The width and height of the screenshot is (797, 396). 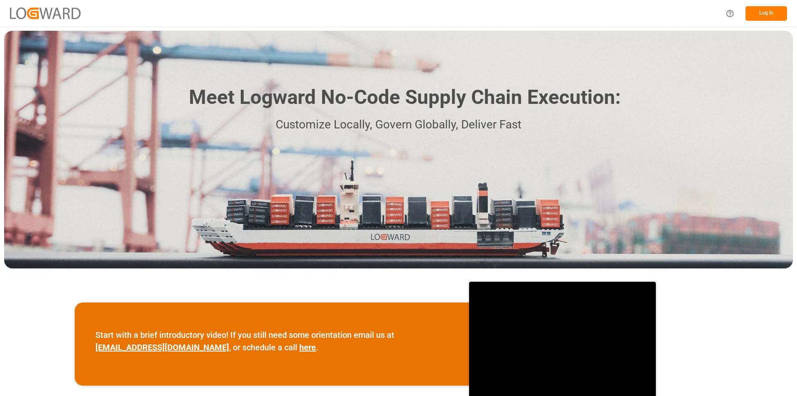 I want to click on button: Help Center, so click(x=730, y=13).